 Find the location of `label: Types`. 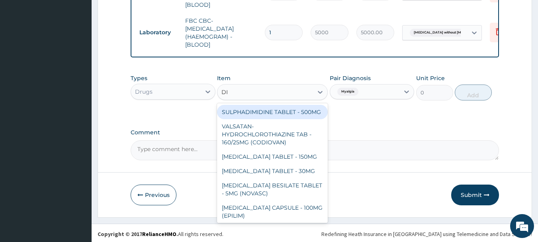

label: Types is located at coordinates (139, 78).